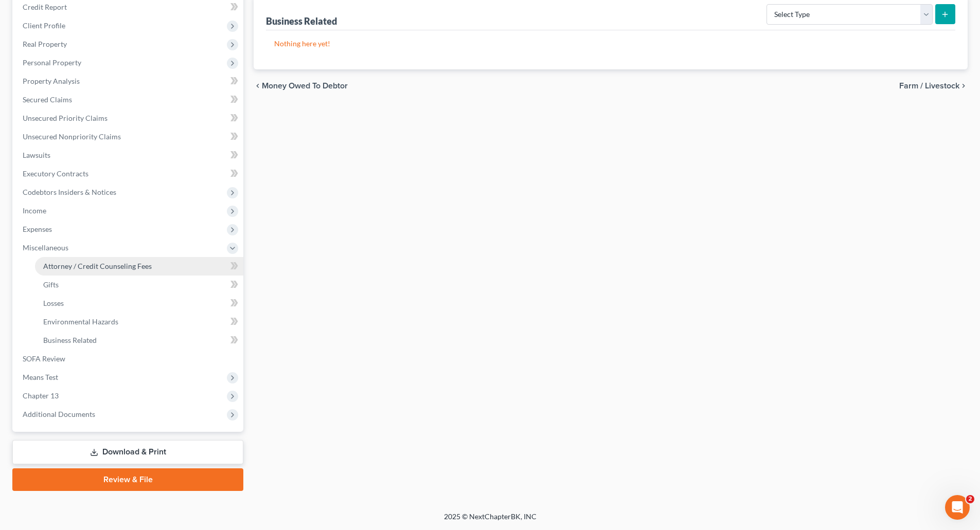 The height and width of the screenshot is (530, 980). I want to click on span: Personal Property, so click(52, 63).